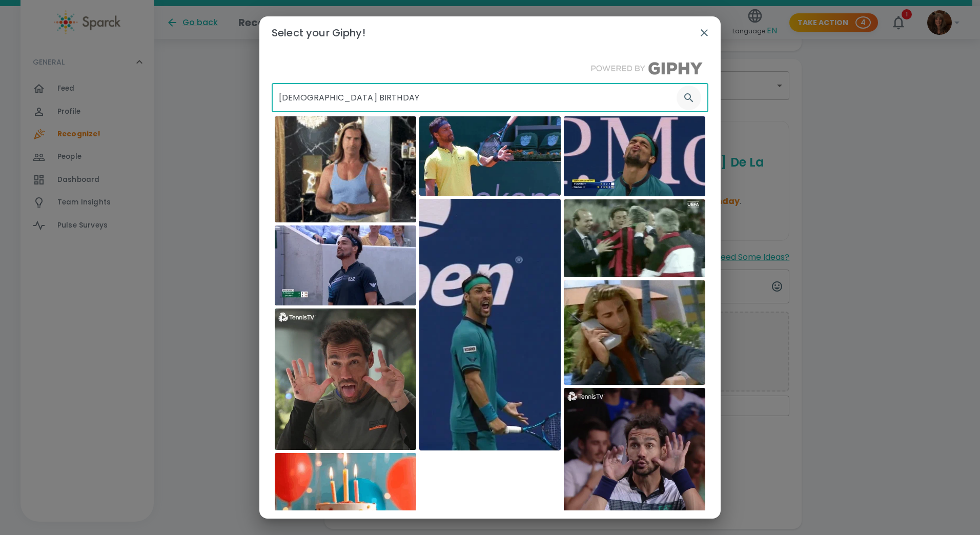 The width and height of the screenshot is (980, 535). I want to click on a: GIF by MOODMAN, so click(634, 332).